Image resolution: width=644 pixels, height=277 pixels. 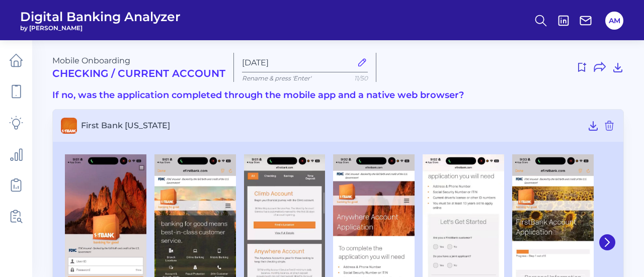 I want to click on button: AM, so click(x=614, y=21).